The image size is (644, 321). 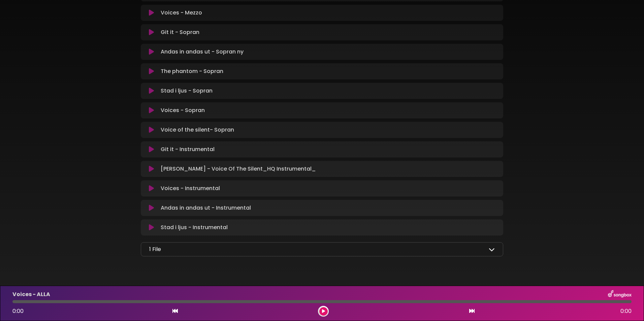 What do you see at coordinates (191, 189) in the screenshot?
I see `p: Voices - Instrumental` at bounding box center [191, 189].